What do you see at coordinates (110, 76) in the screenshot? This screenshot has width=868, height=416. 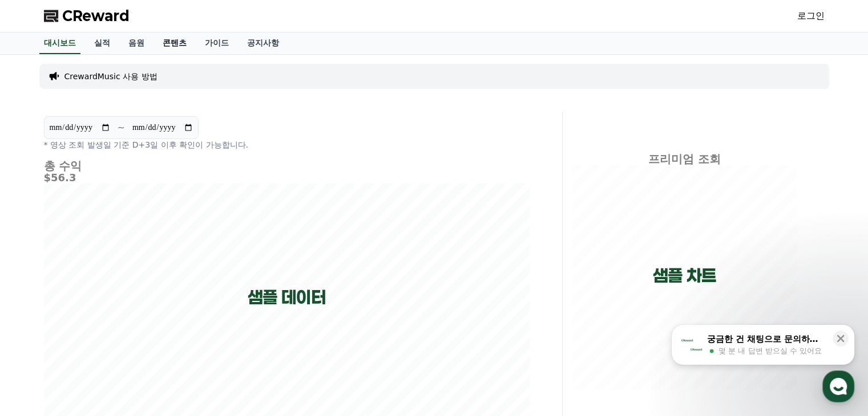 I see `a: CrewardMusic 사용 방법` at bounding box center [110, 76].